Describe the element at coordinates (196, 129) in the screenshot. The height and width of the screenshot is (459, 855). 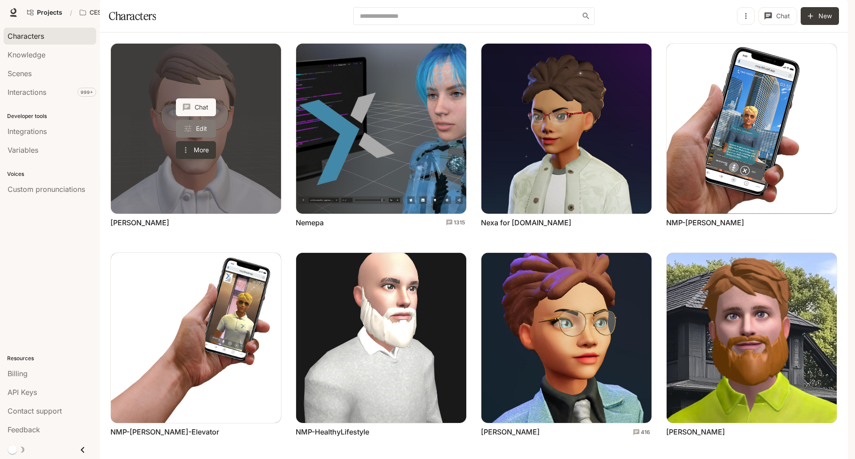
I see `a: Edit James C` at that location.